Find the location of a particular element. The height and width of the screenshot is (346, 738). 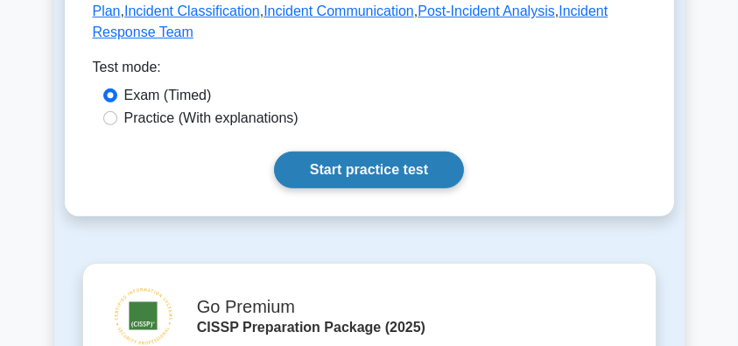

a: Incident Communication is located at coordinates (339, 11).